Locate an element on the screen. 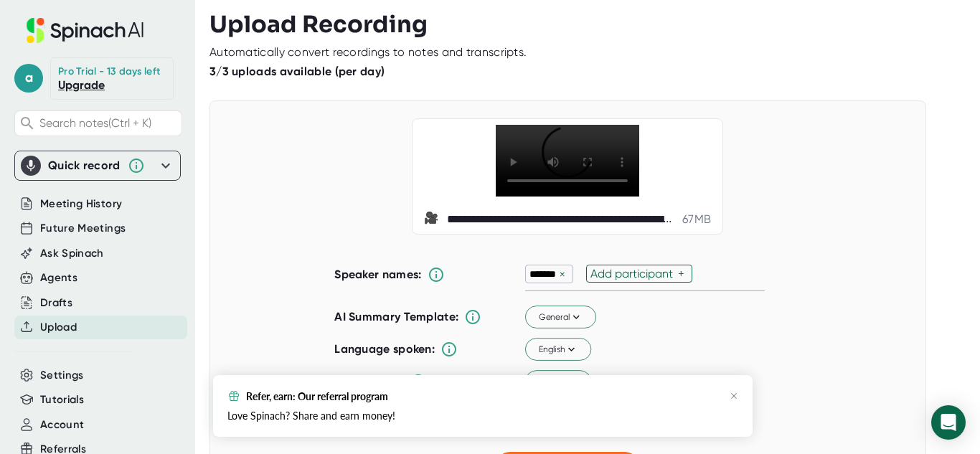 This screenshot has height=454, width=980. button: Ask Spinach is located at coordinates (72, 253).